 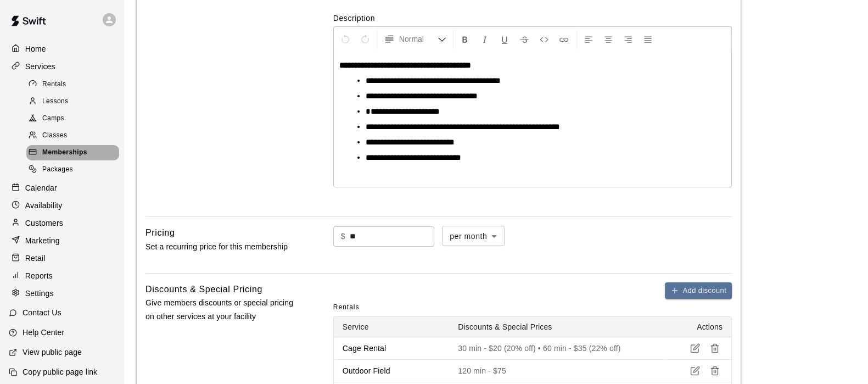 I want to click on button: Left Align, so click(x=588, y=39).